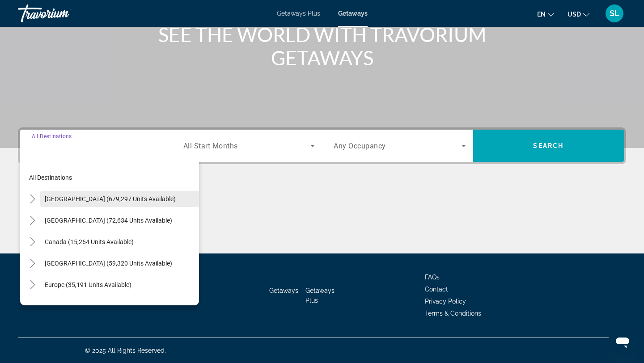 This screenshot has width=644, height=363. I want to click on button: Change language, so click(546, 14).